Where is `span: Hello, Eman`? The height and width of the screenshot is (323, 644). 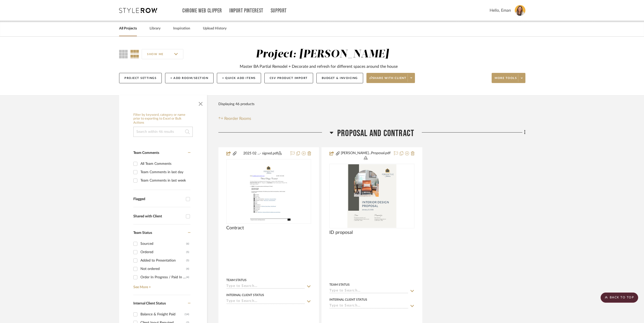 span: Hello, Eman is located at coordinates (500, 11).